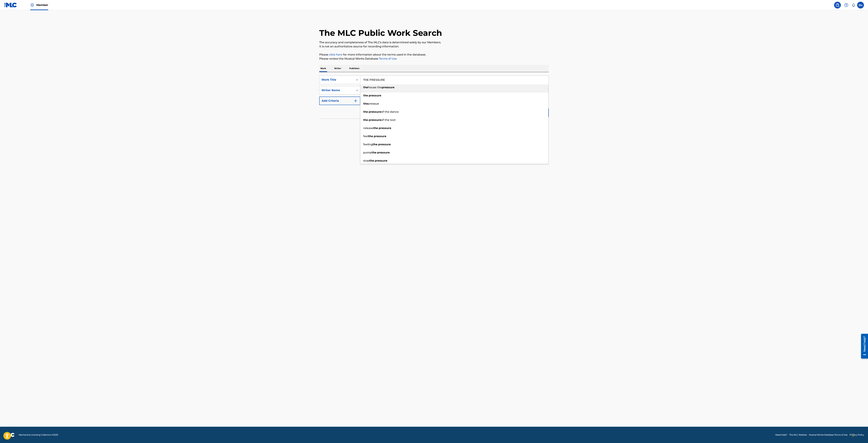 This screenshot has width=868, height=443. Describe the element at coordinates (375, 87) in the screenshot. I see `span: house the` at that location.